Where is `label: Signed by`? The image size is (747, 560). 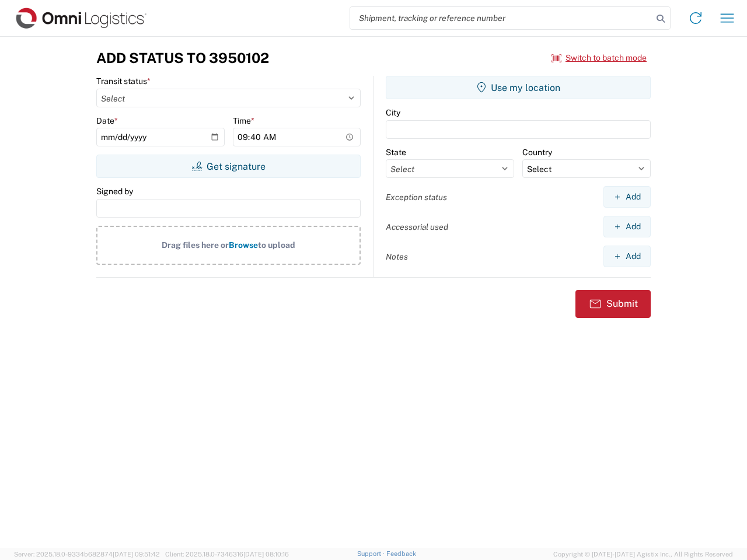
label: Signed by is located at coordinates (114, 191).